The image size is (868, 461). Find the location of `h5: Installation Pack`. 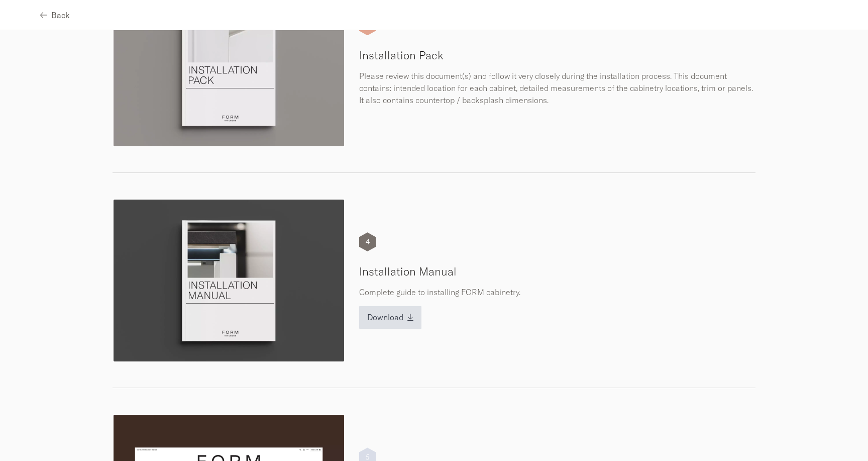

h5: Installation Pack is located at coordinates (557, 55).